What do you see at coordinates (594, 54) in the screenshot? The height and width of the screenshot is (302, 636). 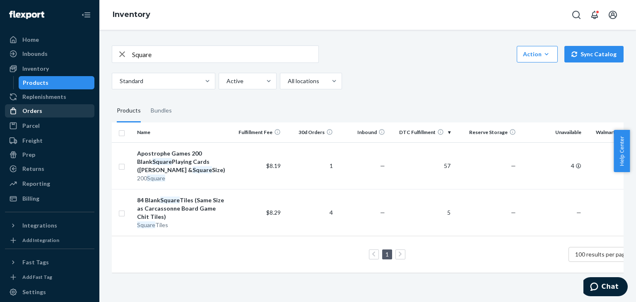 I see `button: Sync Catalog` at bounding box center [594, 54].